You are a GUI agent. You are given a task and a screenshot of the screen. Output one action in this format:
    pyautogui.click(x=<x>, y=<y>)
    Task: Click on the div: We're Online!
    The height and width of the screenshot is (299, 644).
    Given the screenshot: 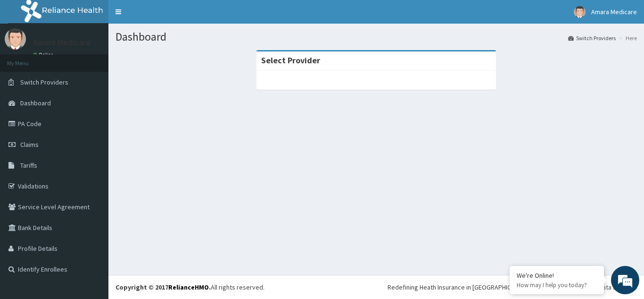 What is the action you would take?
    pyautogui.click(x=557, y=275)
    